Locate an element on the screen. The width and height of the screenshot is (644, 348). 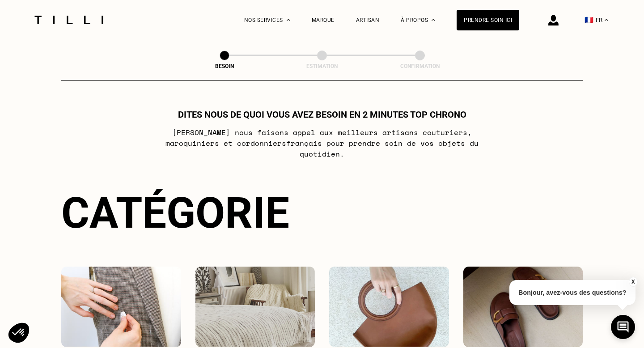
div: Marque is located at coordinates (323, 20).